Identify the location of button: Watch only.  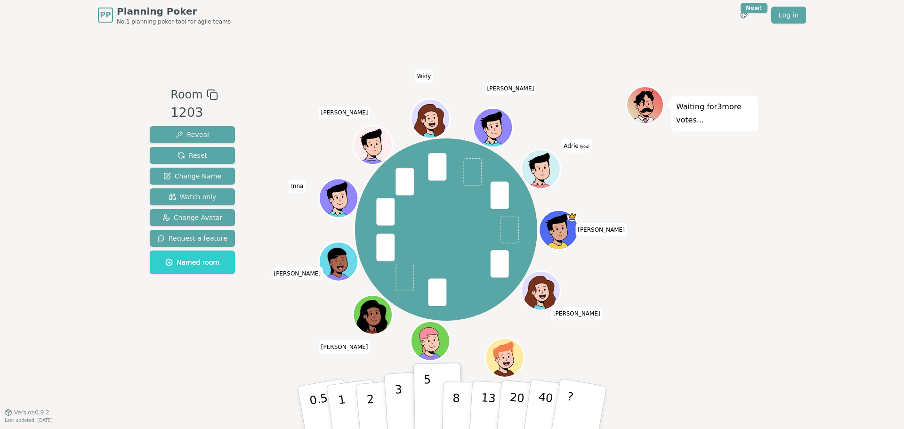
(192, 197).